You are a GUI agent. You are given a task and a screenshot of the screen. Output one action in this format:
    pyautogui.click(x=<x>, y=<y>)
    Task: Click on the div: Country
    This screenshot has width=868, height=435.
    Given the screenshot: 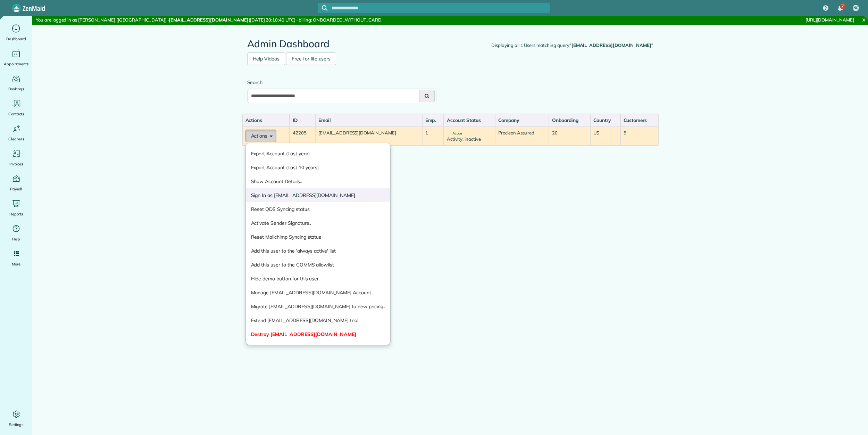 What is the action you would take?
    pyautogui.click(x=605, y=120)
    